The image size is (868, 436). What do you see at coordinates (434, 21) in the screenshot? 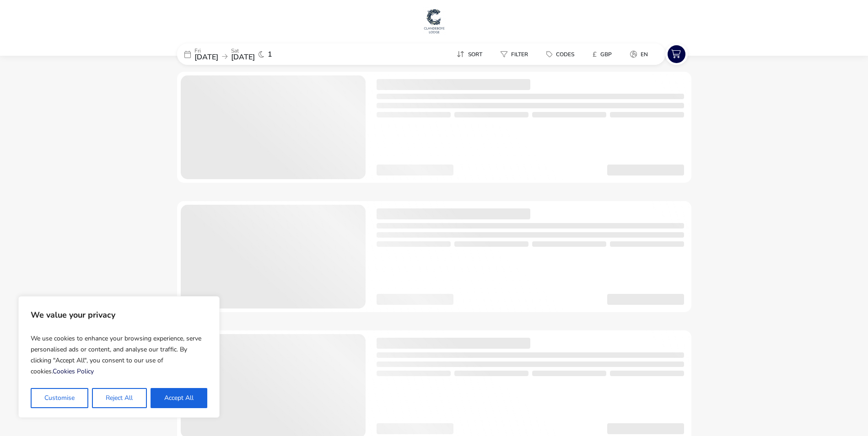
I see `img: Main Website` at bounding box center [434, 21].